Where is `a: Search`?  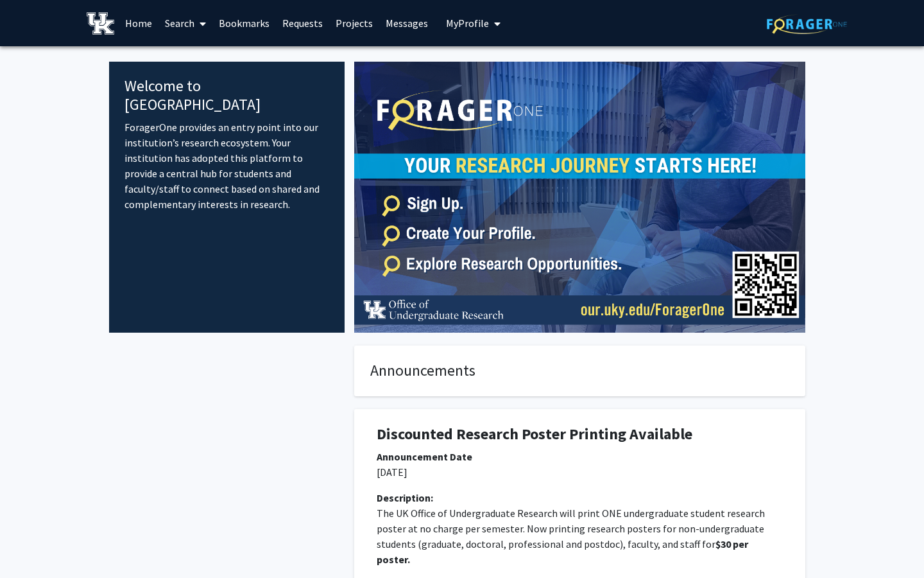 a: Search is located at coordinates (186, 23).